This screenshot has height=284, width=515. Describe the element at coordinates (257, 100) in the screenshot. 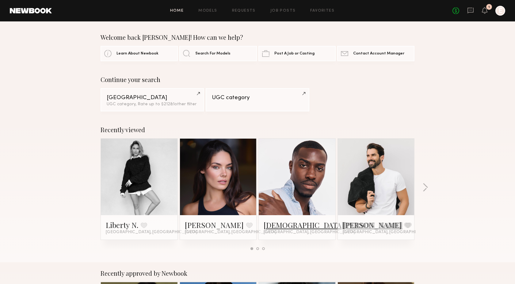

I see `a: UGC category` at that location.